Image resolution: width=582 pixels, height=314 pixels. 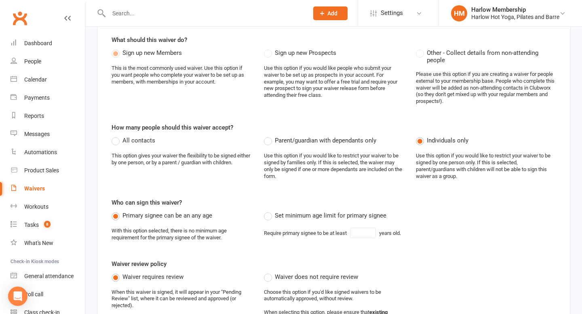 I want to click on div: Dashboard, so click(x=38, y=43).